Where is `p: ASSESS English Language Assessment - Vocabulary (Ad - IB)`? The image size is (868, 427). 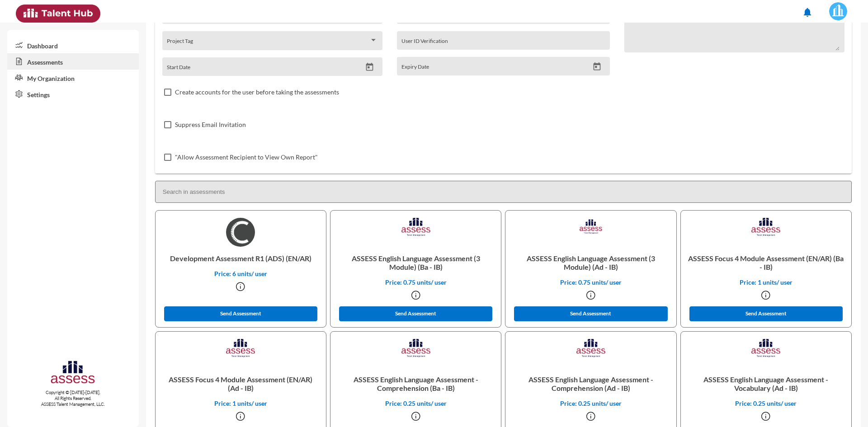
p: ASSESS English Language Assessment - Vocabulary (Ad - IB) is located at coordinates (766, 383).